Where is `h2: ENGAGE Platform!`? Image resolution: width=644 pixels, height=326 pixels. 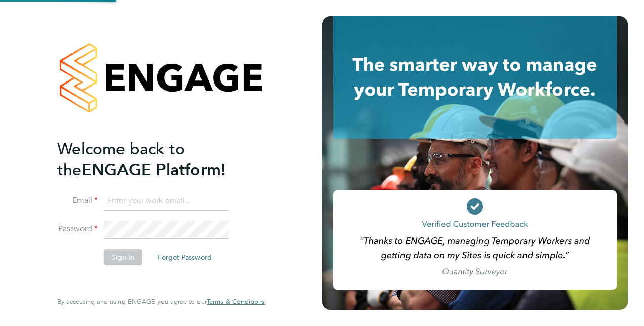
h2: ENGAGE Platform! is located at coordinates (156, 160).